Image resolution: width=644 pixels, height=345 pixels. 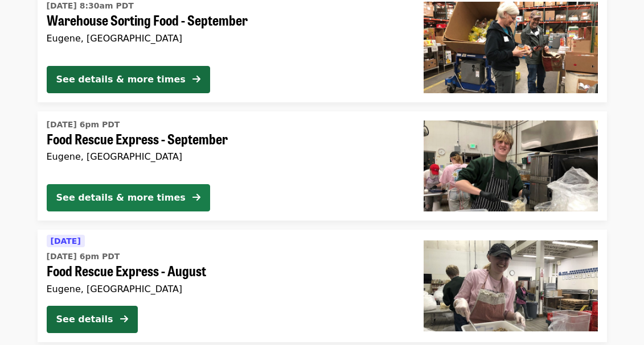 What do you see at coordinates (226, 139) in the screenshot?
I see `span: Food Rescue Express - September` at bounding box center [226, 139].